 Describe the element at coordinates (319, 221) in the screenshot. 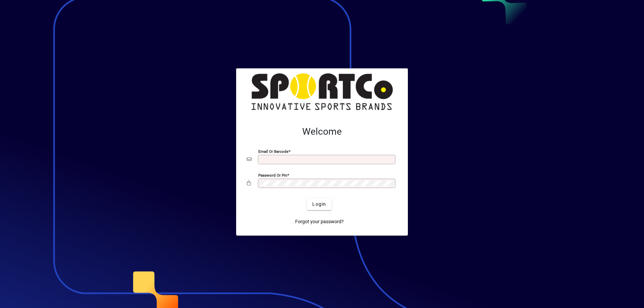

I see `a: Forgot your password?` at that location.